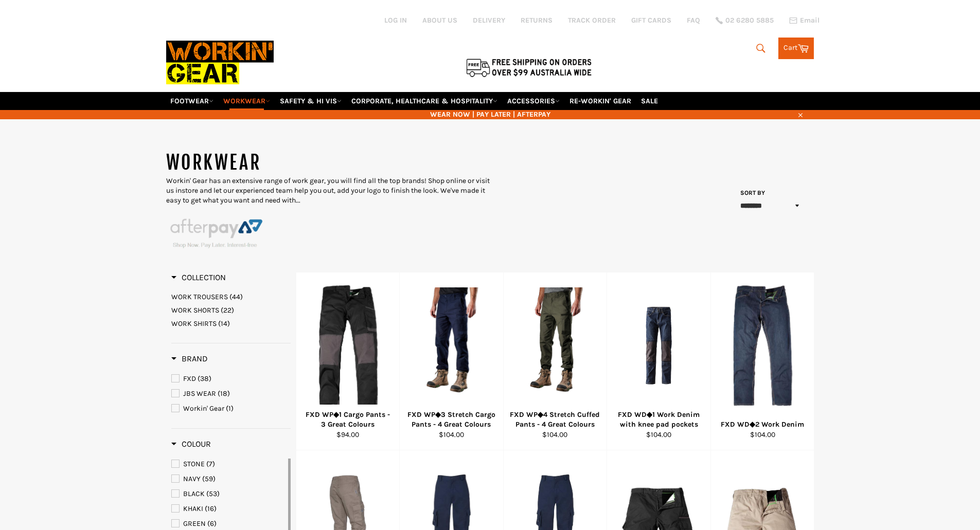 The height and width of the screenshot is (530, 980). Describe the element at coordinates (328, 163) in the screenshot. I see `h1: WORKWEAR` at that location.